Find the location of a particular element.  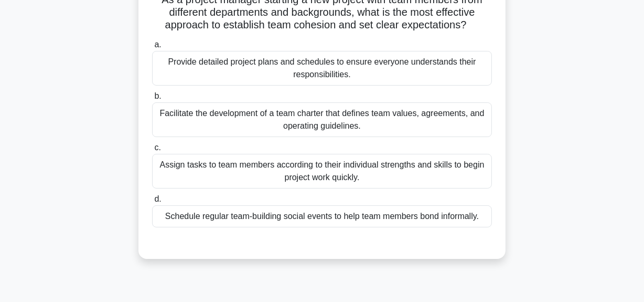

div: Assign tasks to team members according to their individual strengths and skills to begin project ... is located at coordinates (322, 172).